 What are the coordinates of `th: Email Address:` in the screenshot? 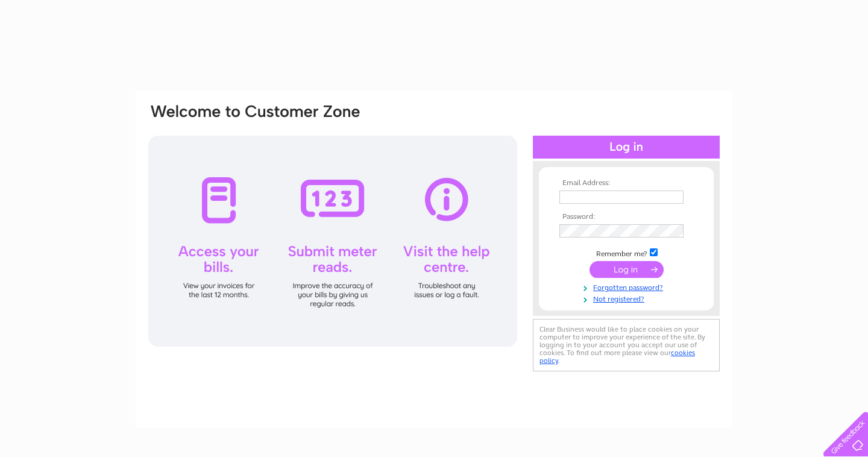 It's located at (627, 183).